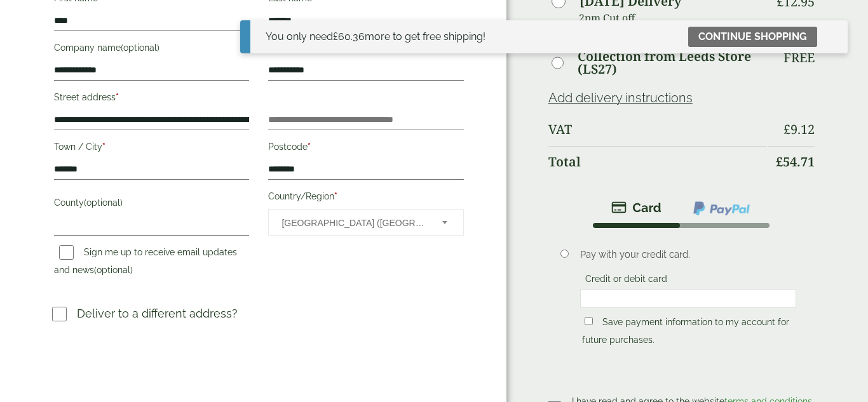 This screenshot has height=402, width=868. What do you see at coordinates (349, 36) in the screenshot?
I see `span: 60.36` at bounding box center [349, 36].